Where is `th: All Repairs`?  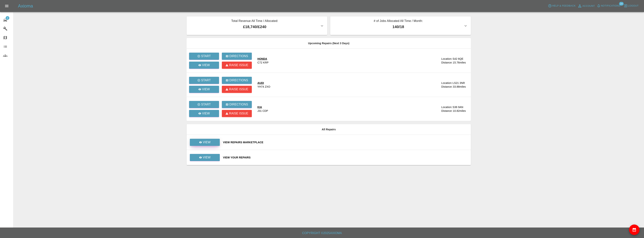 th: All Repairs is located at coordinates (329, 129).